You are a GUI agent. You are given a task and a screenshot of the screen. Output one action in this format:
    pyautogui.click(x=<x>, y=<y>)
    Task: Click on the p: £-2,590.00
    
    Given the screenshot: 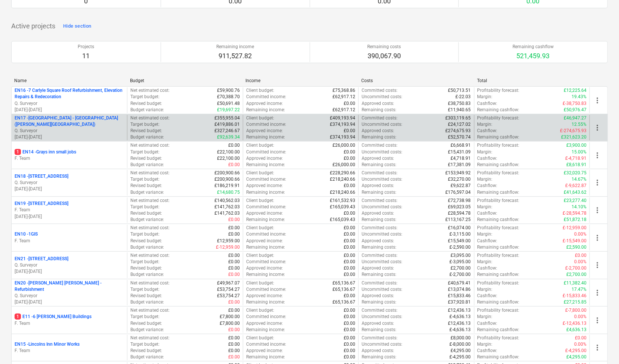 What is the action you would take?
    pyautogui.click(x=460, y=248)
    